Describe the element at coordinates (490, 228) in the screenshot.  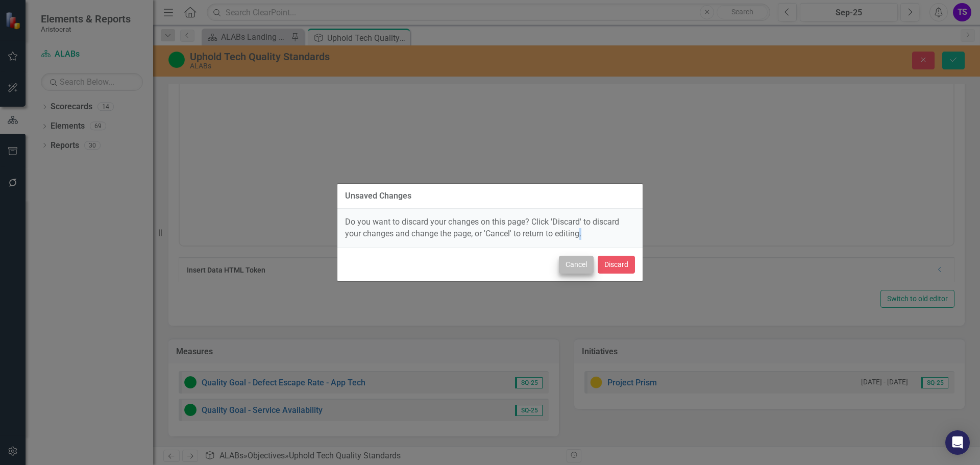
I see `div: Do you want to discard your changes on this page? Click 'Discard' to discard your changes and cha...` at that location.